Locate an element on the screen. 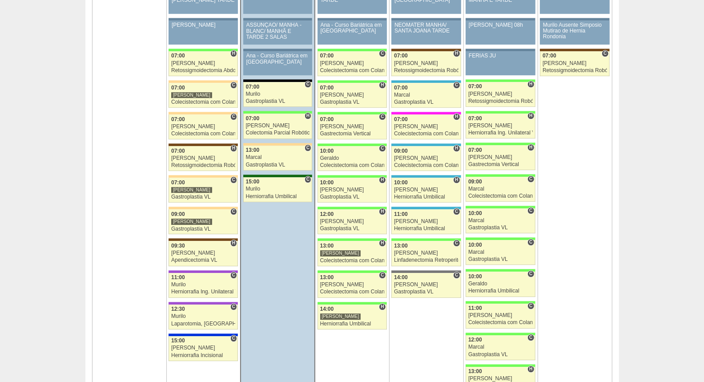  a: C 15:00 Murilo Herniorrafia Umbilical is located at coordinates (277, 189).